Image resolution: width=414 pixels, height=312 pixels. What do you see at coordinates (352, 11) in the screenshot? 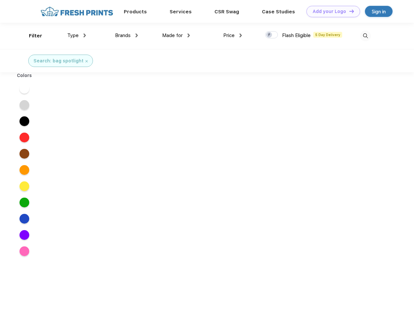
I see `img: DT` at bounding box center [352, 11].